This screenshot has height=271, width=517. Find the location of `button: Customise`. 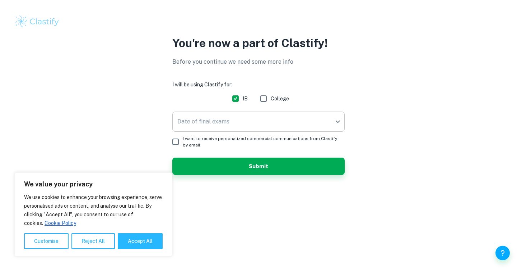

button: Customise is located at coordinates (46, 241).